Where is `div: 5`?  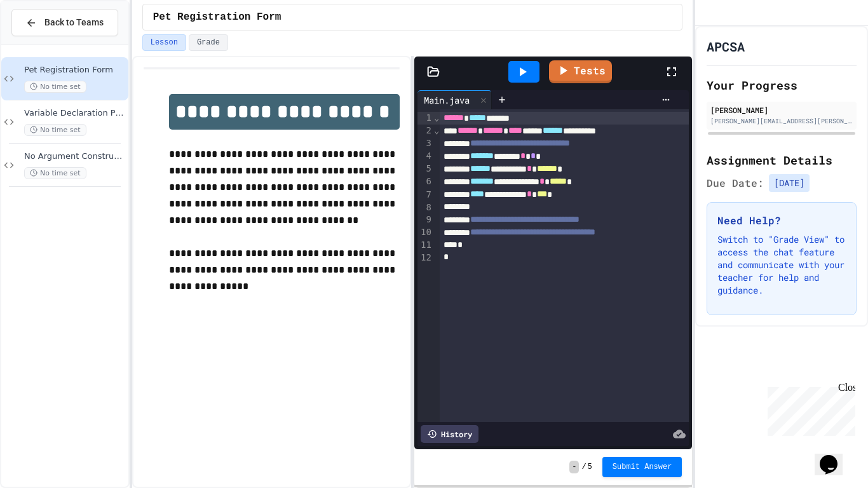 div: 5 is located at coordinates (425, 169).